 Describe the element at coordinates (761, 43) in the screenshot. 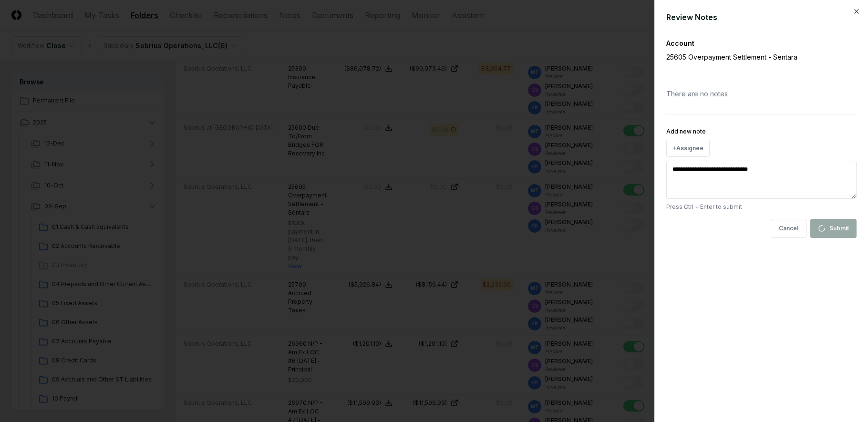

I see `div: Account` at that location.